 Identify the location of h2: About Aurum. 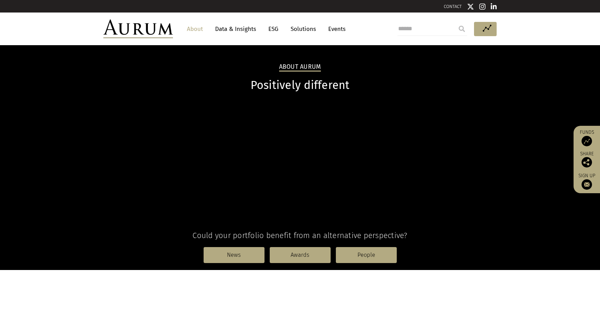
(300, 68).